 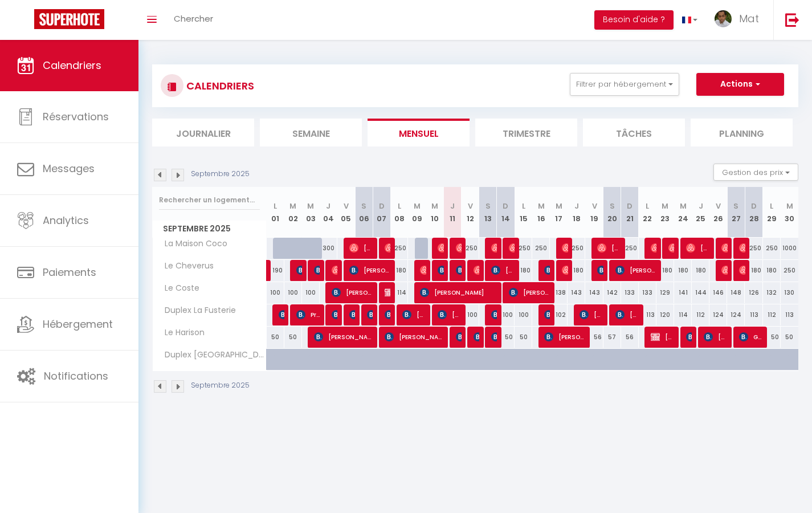 I want to click on div: 57, so click(x=612, y=337).